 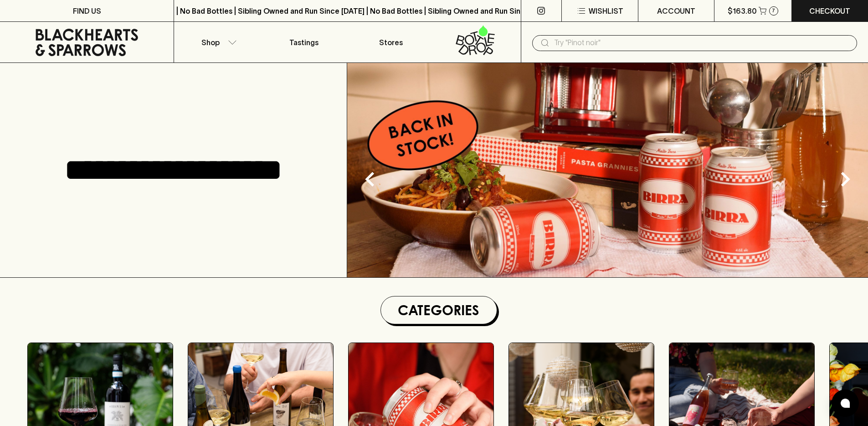 I want to click on a: Stores, so click(x=391, y=42).